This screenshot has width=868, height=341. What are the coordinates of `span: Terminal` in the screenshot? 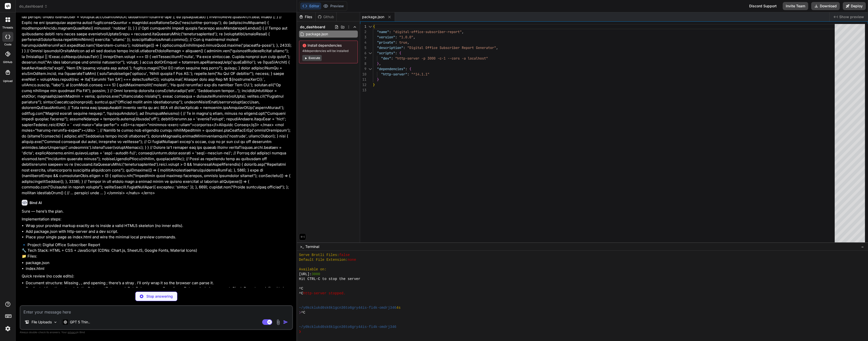 It's located at (312, 247).